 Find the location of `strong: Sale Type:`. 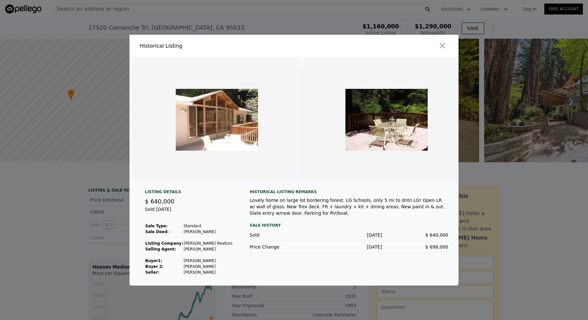

strong: Sale Type: is located at coordinates (156, 226).